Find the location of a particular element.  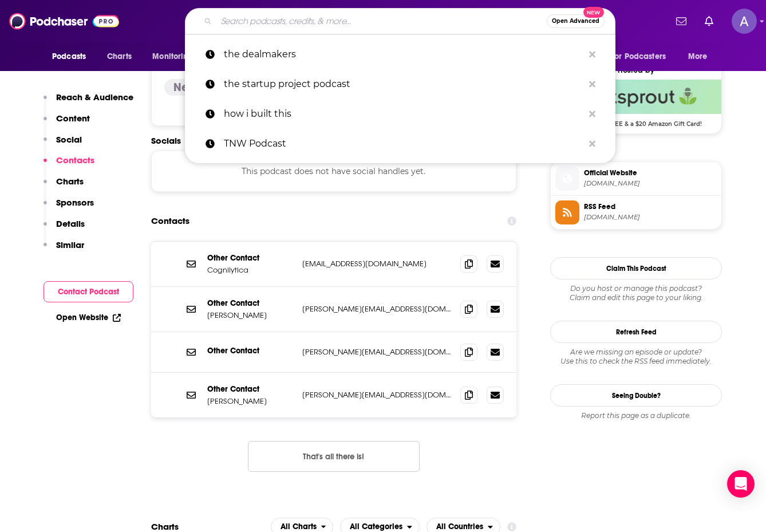

span: All Countries is located at coordinates (460, 527).